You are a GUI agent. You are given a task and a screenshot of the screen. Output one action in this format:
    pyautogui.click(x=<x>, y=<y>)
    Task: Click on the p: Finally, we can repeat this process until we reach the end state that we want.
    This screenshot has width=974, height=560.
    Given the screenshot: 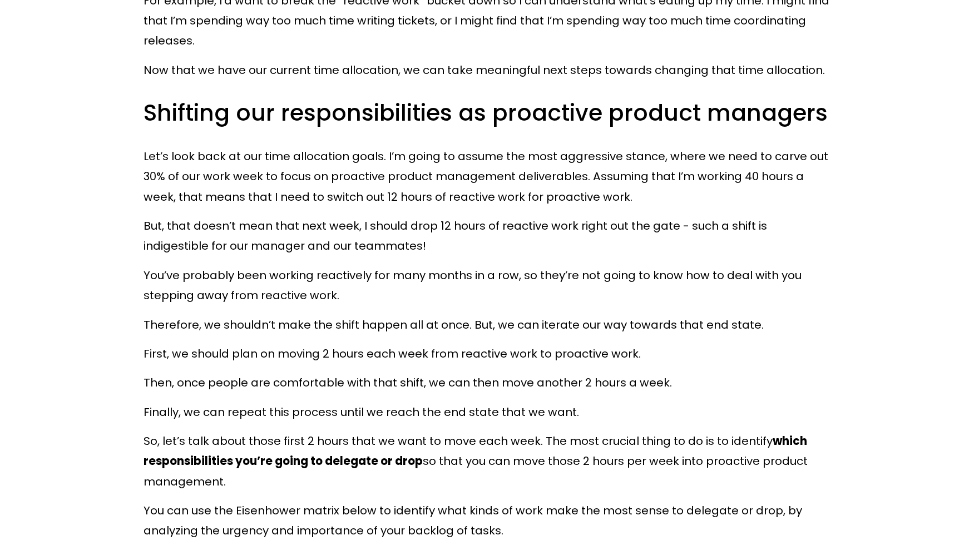 What is the action you would take?
    pyautogui.click(x=487, y=412)
    